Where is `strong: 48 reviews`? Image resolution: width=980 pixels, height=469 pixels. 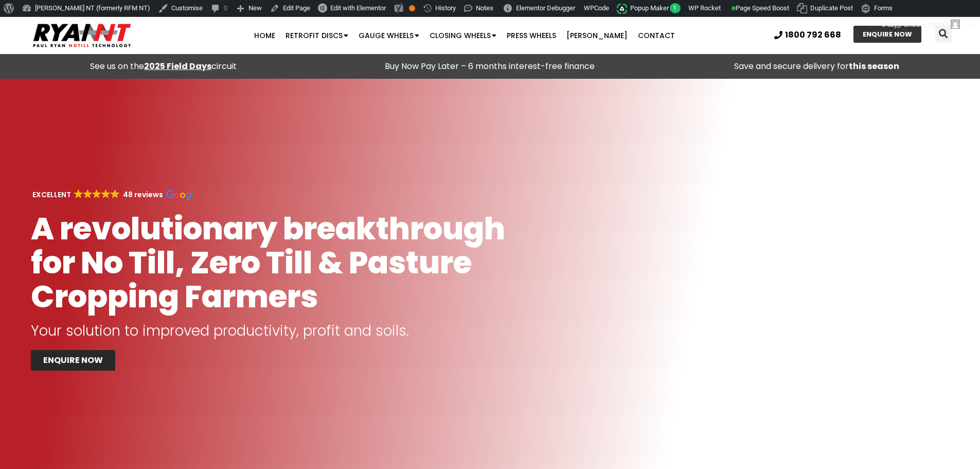
strong: 48 reviews is located at coordinates (143, 194).